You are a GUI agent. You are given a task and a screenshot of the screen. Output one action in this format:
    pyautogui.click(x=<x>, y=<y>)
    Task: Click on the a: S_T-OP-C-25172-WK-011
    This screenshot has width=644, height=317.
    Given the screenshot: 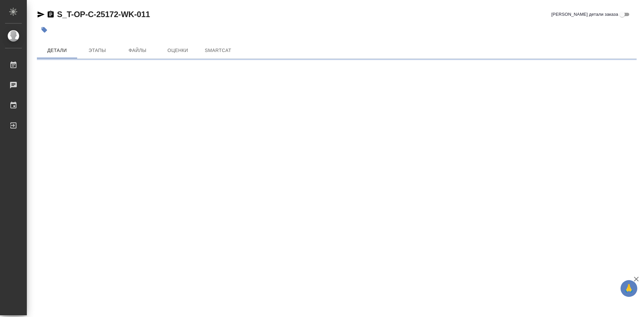 What is the action you would take?
    pyautogui.click(x=103, y=14)
    